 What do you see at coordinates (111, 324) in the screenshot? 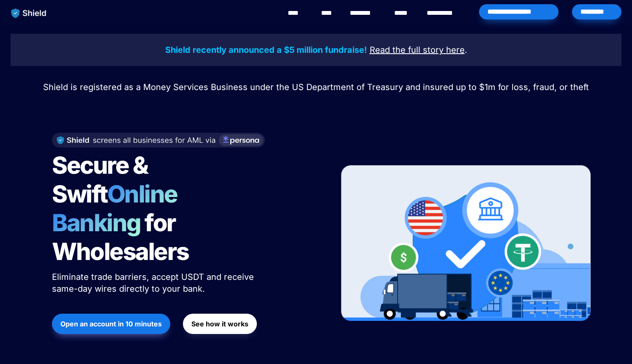
I see `strong: Open an account in 10 minutes` at bounding box center [111, 324].